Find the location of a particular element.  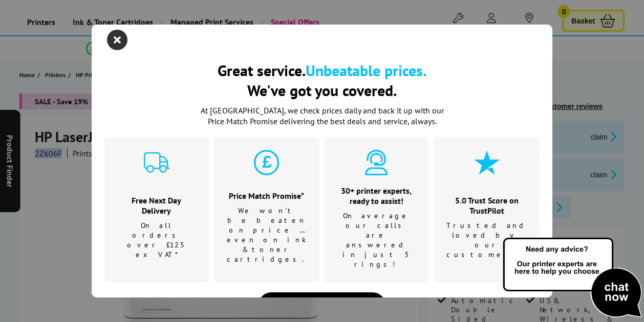

div: Continue Shopping is located at coordinates (322, 306).